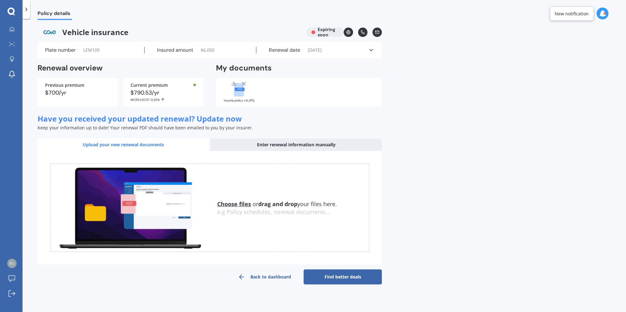 This screenshot has width=626, height=312. I want to click on div: Upload your new renewal documents, so click(123, 145).